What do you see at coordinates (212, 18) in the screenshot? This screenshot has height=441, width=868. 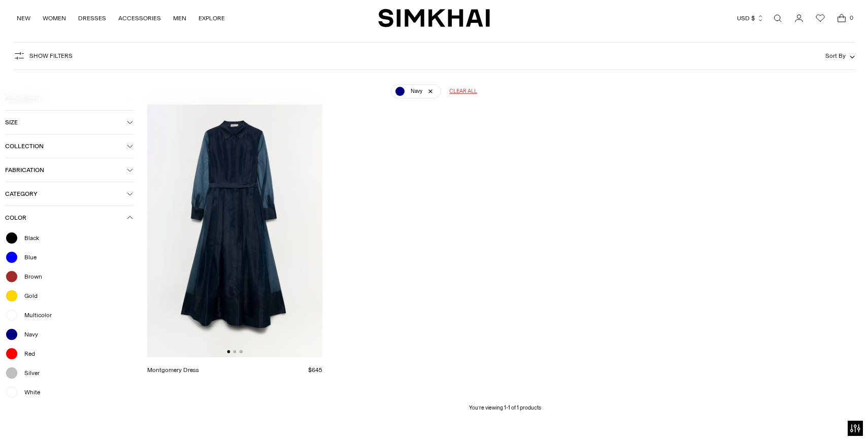 I see `a: EXPLORE` at bounding box center [212, 18].